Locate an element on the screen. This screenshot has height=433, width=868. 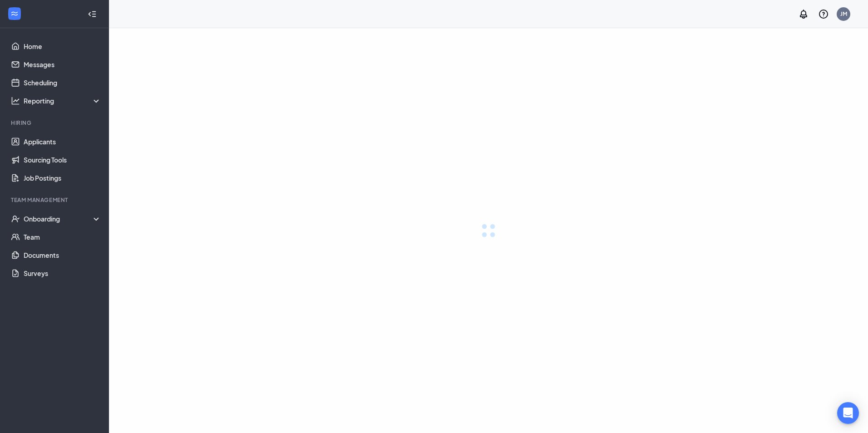
a: Documents is located at coordinates (62, 255).